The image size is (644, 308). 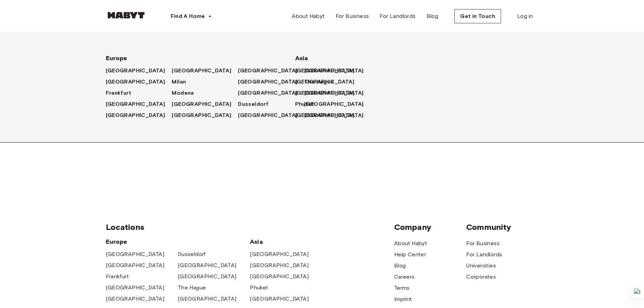 What do you see at coordinates (477, 16) in the screenshot?
I see `button: Get in Touch` at bounding box center [477, 16].